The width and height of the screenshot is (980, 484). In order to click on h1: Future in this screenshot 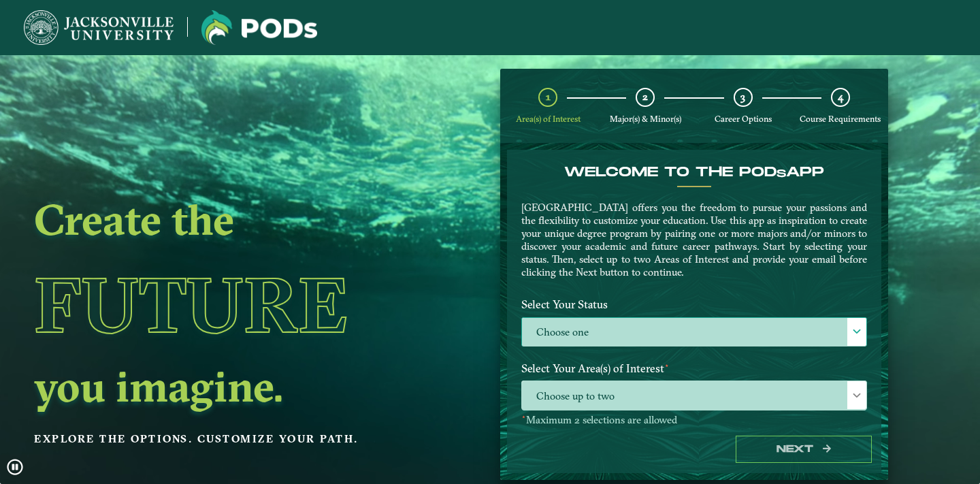, I will do `click(220, 305)`.